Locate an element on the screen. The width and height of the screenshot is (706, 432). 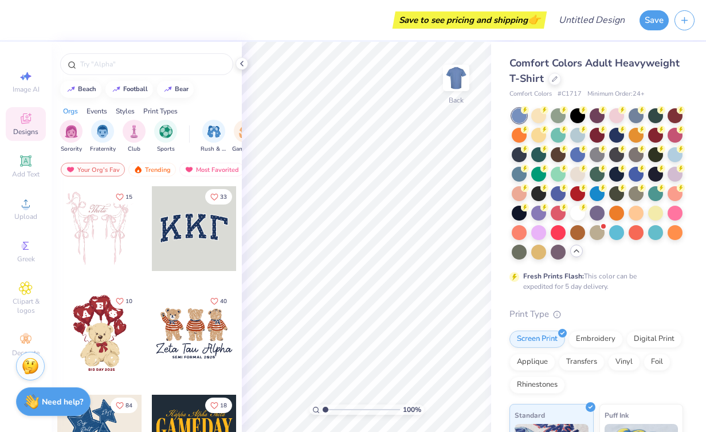
img: Fraternity Image is located at coordinates (103, 131).